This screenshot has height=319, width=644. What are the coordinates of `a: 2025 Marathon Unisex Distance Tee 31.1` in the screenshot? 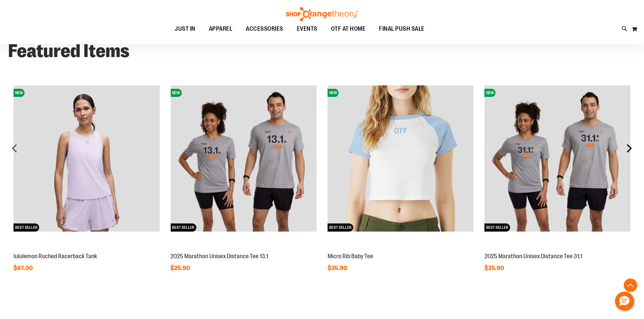 It's located at (533, 256).